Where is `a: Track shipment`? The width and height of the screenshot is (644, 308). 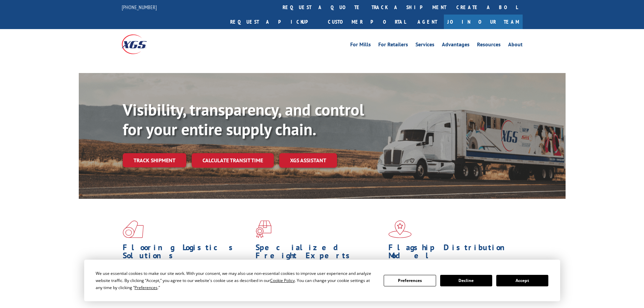 a: Track shipment is located at coordinates (154, 160).